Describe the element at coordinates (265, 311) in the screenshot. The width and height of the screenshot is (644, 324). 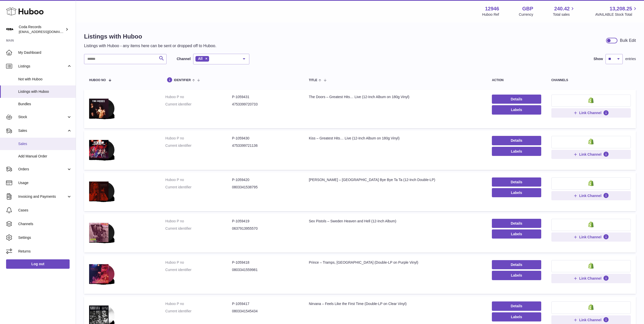
I see `dd: 0803341545434` at that location.